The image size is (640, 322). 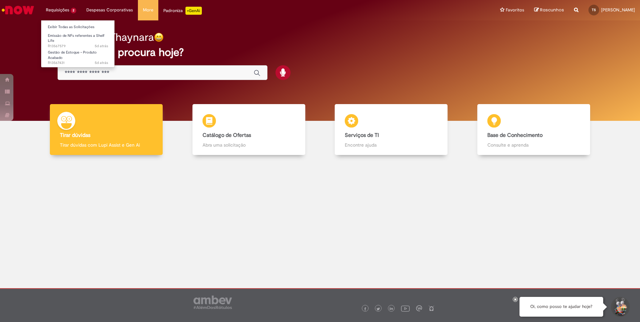 What do you see at coordinates (78, 44) in the screenshot?
I see `ul: Requisições` at bounding box center [78, 44].